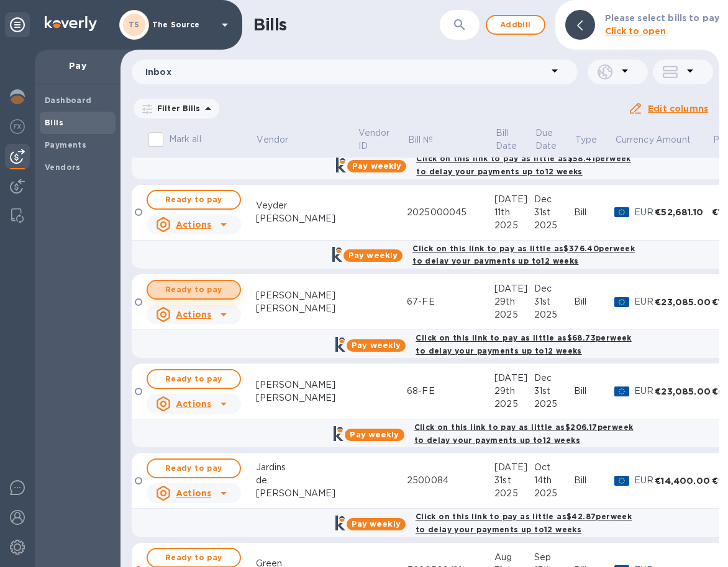 Image resolution: width=728 pixels, height=567 pixels. What do you see at coordinates (382, 140) in the screenshot?
I see `span: Vendor ID` at bounding box center [382, 140].